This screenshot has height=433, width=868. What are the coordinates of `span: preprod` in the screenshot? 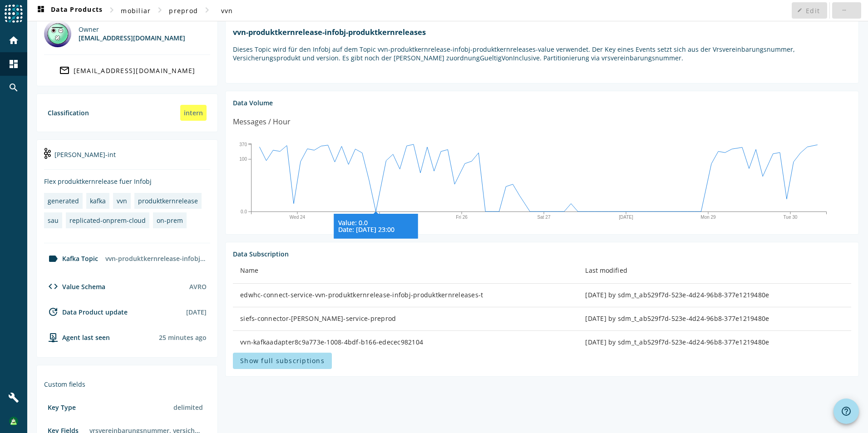 It's located at (183, 11).